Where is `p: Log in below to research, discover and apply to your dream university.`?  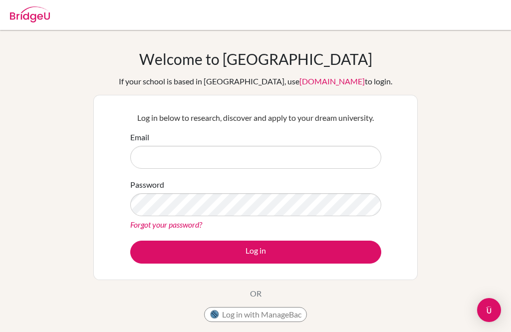 p: Log in below to research, discover and apply to your dream university. is located at coordinates (255, 118).